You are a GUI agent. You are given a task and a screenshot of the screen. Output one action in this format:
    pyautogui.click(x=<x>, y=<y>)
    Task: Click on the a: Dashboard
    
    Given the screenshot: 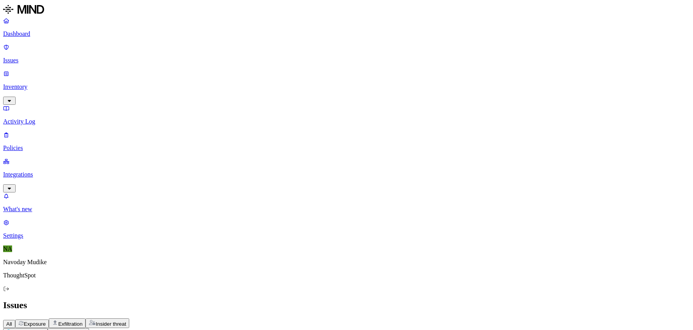 What is the action you would take?
    pyautogui.click(x=346, y=27)
    